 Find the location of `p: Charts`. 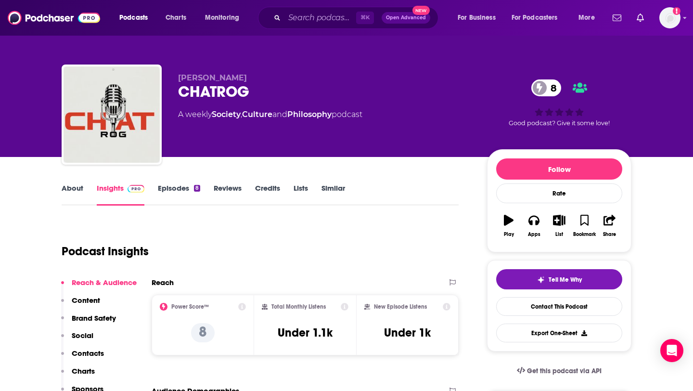

p: Charts is located at coordinates (83, 371).